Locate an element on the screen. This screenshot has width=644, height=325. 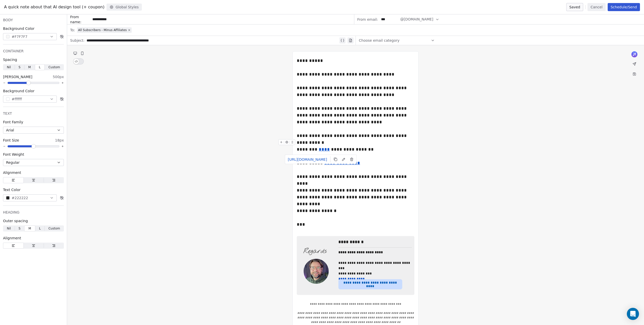
span: Regular is located at coordinates (13, 162).